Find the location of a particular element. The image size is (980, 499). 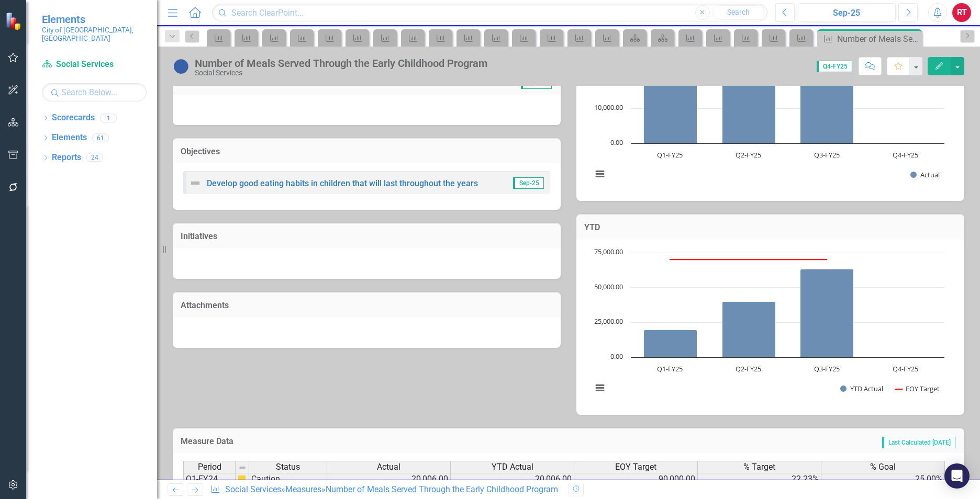

img: 8DAGhfEEPCf229AAAAAElFTkSuQmCC is located at coordinates (242, 468).